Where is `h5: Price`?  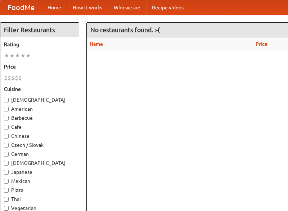
h5: Price is located at coordinates (40, 67).